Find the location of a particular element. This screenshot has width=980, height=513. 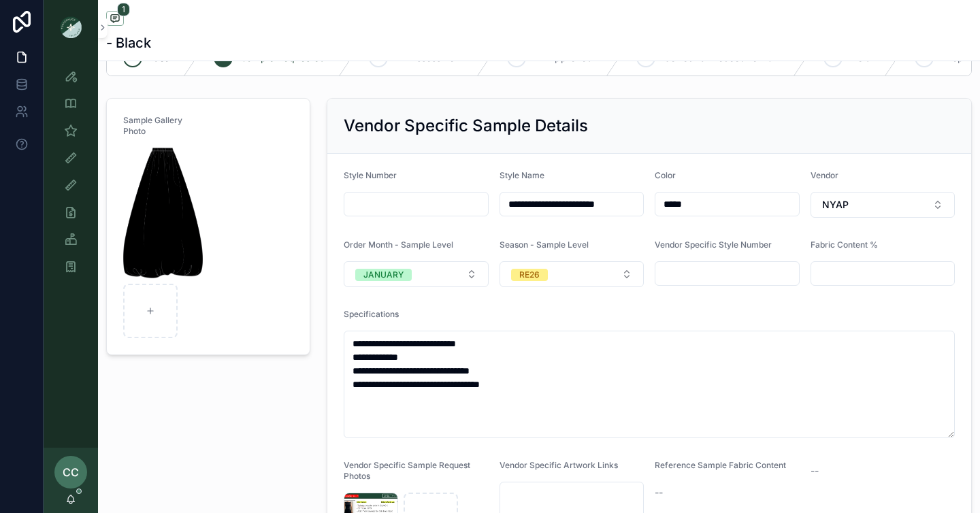

span: Reference Sample Fabric Content is located at coordinates (720, 465).